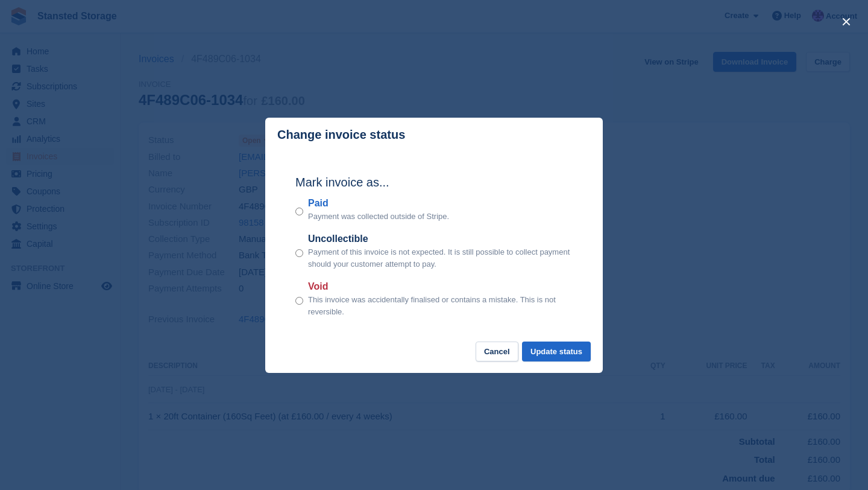 Image resolution: width=868 pixels, height=490 pixels. What do you see at coordinates (496, 351) in the screenshot?
I see `button: Cancel` at bounding box center [496, 351].